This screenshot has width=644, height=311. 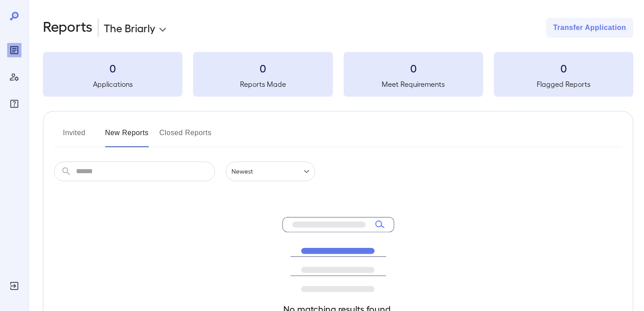 What do you see at coordinates (338, 75) in the screenshot?
I see `summary: 0Applications0Reports Made0Meet Requirements0Flagged Reports` at bounding box center [338, 75].